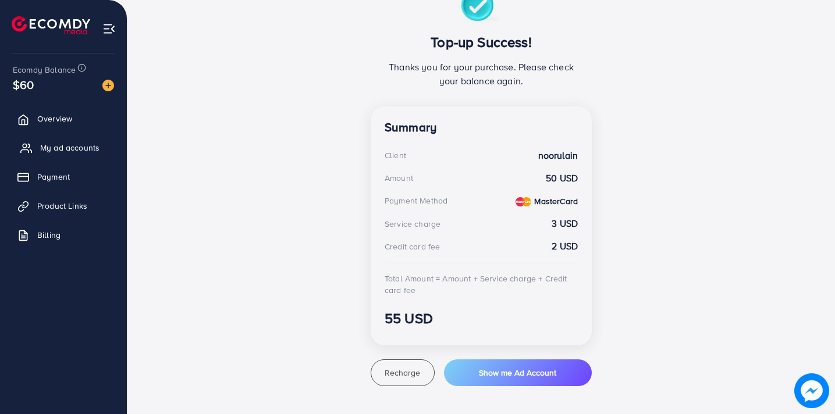  Describe the element at coordinates (518, 373) in the screenshot. I see `button: Show me Ad Account` at that location.